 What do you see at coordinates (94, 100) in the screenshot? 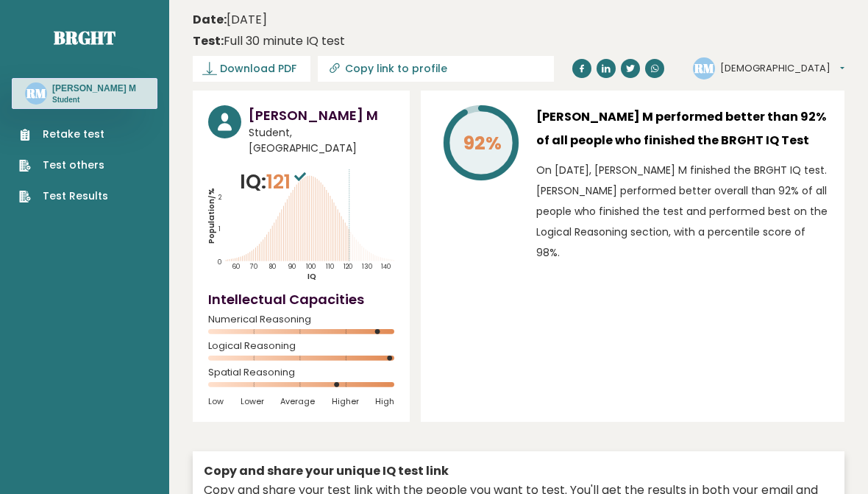
I see `p: Student` at bounding box center [94, 100].